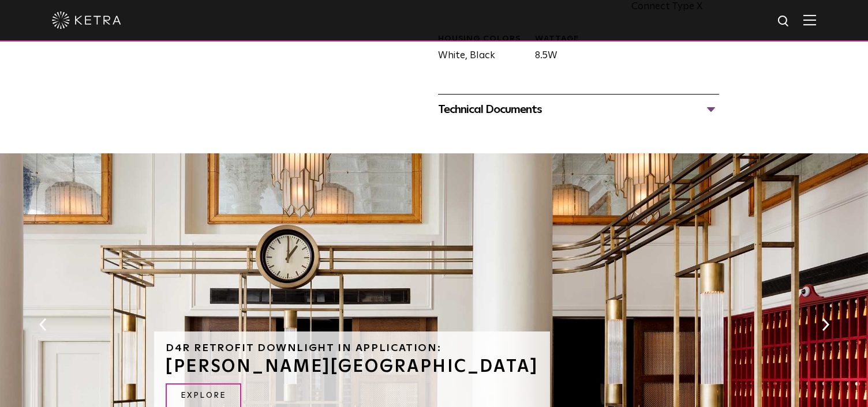 This screenshot has width=868, height=407. Describe the element at coordinates (825, 325) in the screenshot. I see `button: Next` at that location.